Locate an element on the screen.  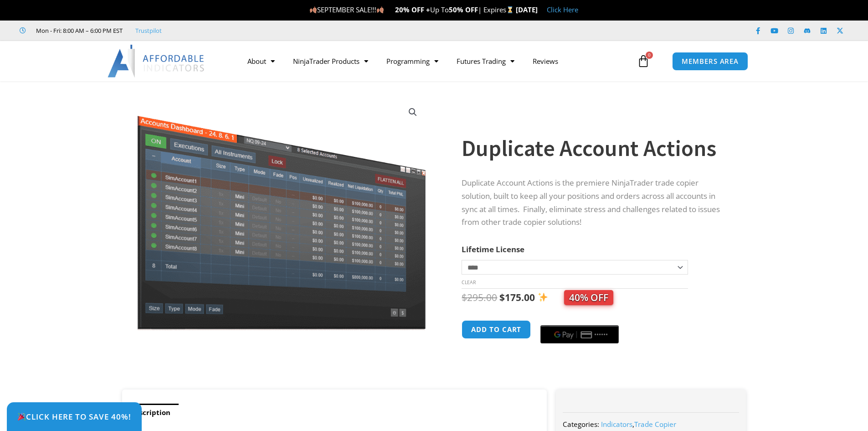
a: Click Here is located at coordinates (562, 10).